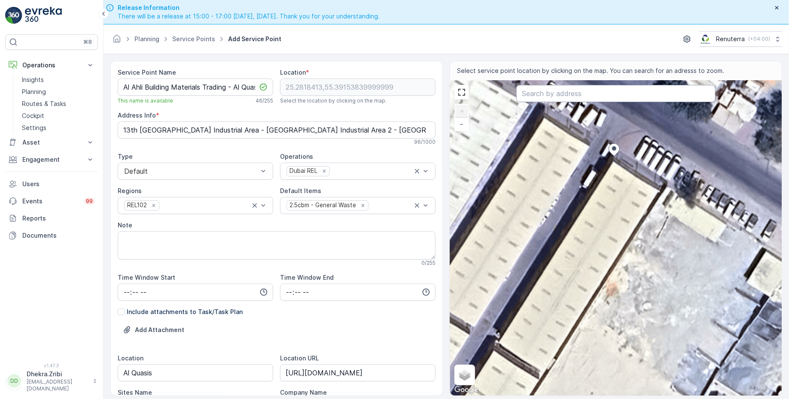 Image resolution: width=789 pixels, height=399 pixels. What do you see at coordinates (159, 330) in the screenshot?
I see `p: Add Attachment` at bounding box center [159, 330].